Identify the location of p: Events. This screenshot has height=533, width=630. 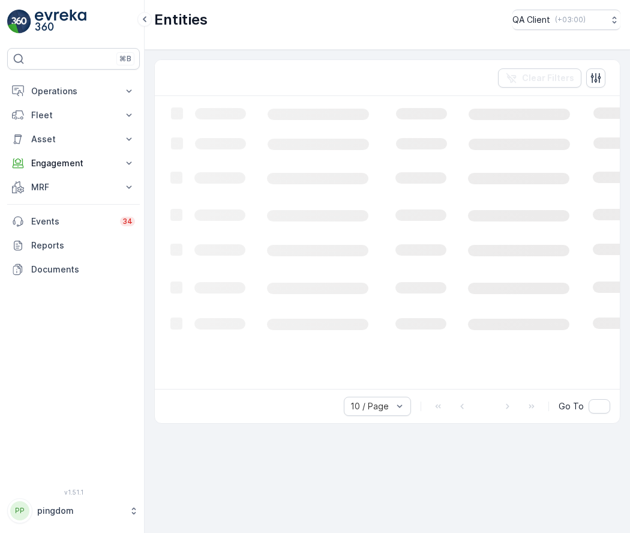
(72, 221).